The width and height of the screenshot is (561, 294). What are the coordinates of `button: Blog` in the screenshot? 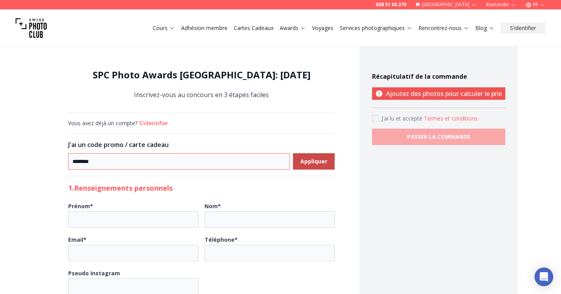 It's located at (484, 28).